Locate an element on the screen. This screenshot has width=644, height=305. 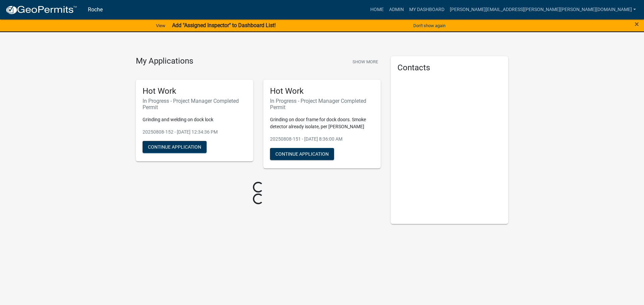
strong: Add "Assigned Inspector" to Dashboard List! is located at coordinates (224, 25).